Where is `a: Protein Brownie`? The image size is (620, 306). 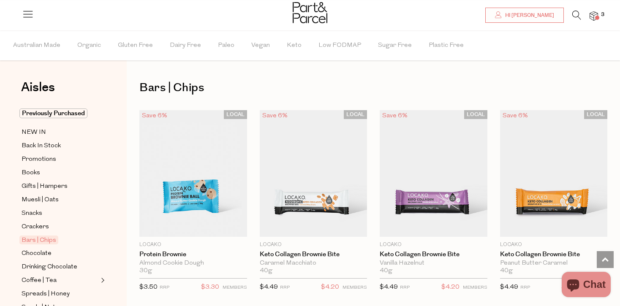 a: Protein Brownie is located at coordinates (193, 255).